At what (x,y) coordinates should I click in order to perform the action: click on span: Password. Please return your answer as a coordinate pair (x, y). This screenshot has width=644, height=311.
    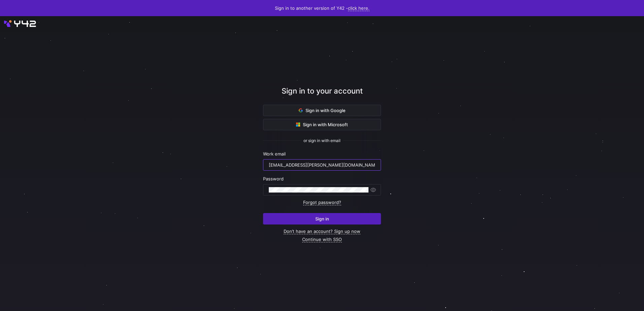
    Looking at the image, I should click on (274, 179).